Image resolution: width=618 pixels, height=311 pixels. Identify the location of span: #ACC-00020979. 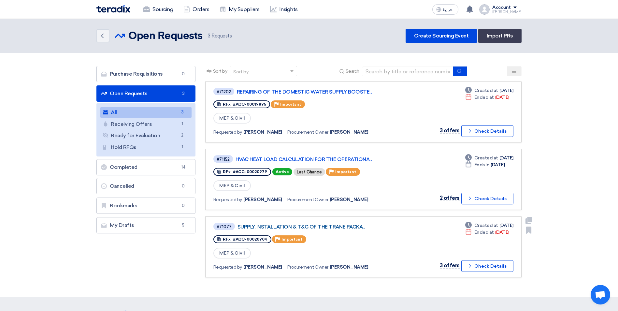
(250, 172).